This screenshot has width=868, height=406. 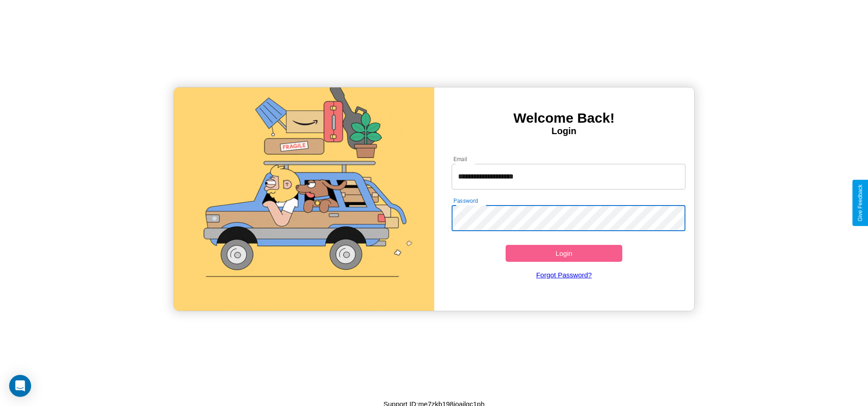 What do you see at coordinates (304, 199) in the screenshot?
I see `img: gif` at bounding box center [304, 199].